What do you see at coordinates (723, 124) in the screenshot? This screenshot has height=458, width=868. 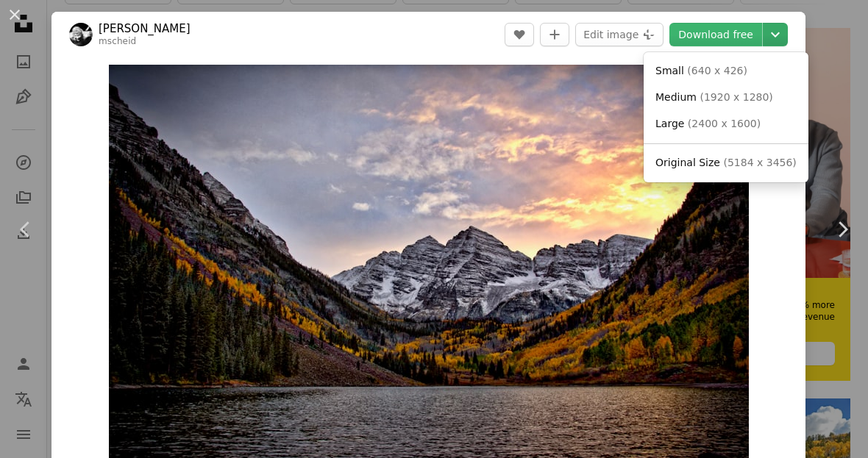 I see `span: ( 2400 x 1600 )` at bounding box center [723, 124].